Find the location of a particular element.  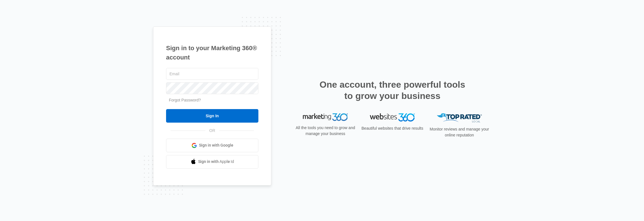

input: Sign In is located at coordinates (212, 116).